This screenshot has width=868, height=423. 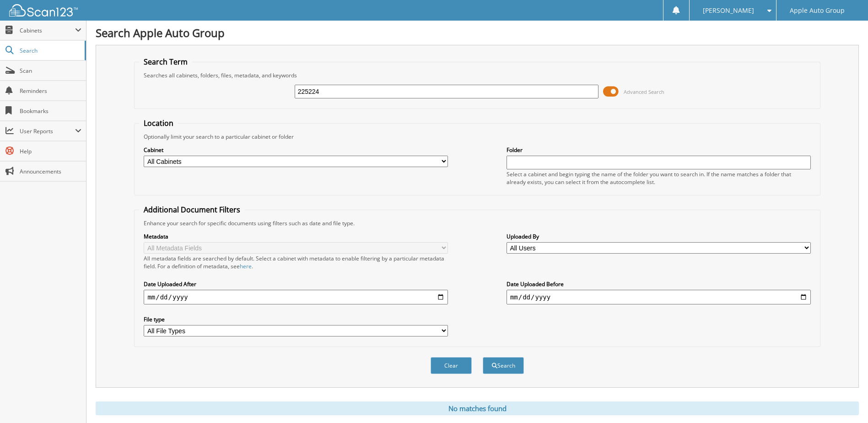 I want to click on div: Select a cabinet and begin typing the name of the folder you want to search in. If the name match..., so click(x=658, y=178).